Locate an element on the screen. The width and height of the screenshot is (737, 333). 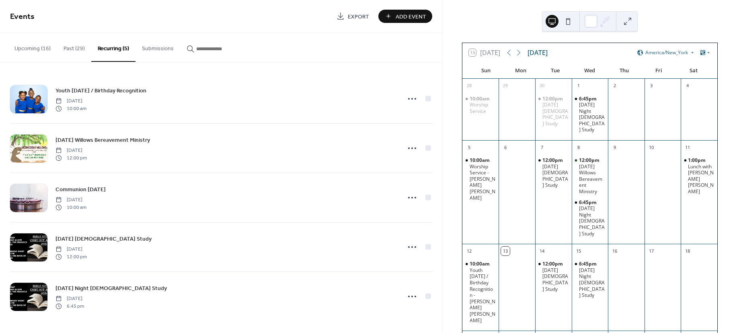
div: 13 is located at coordinates (506, 251).